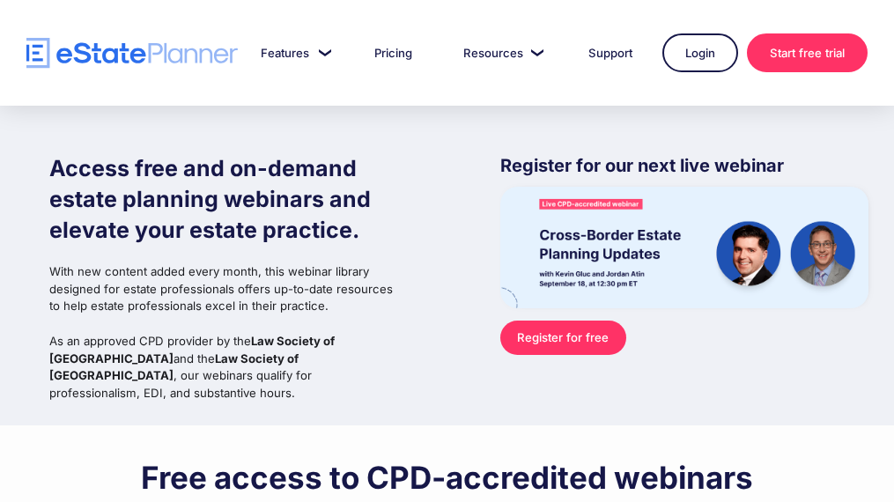  I want to click on a: Features, so click(291, 53).